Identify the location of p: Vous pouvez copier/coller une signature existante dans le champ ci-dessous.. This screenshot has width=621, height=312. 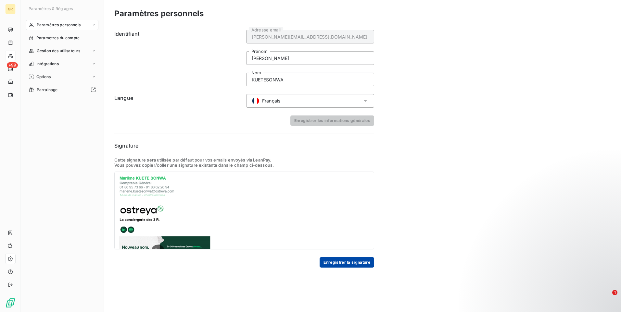
(244, 165).